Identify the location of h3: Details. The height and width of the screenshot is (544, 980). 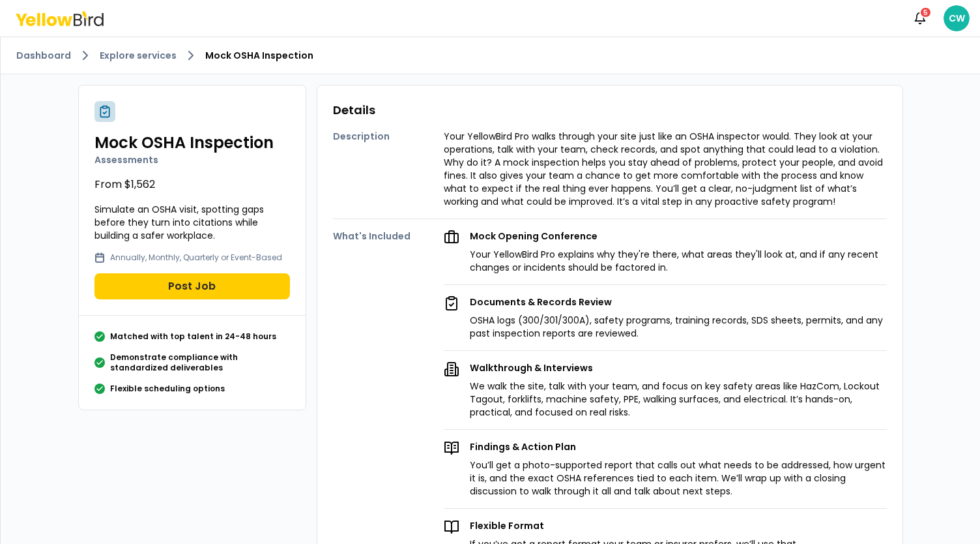
(610, 110).